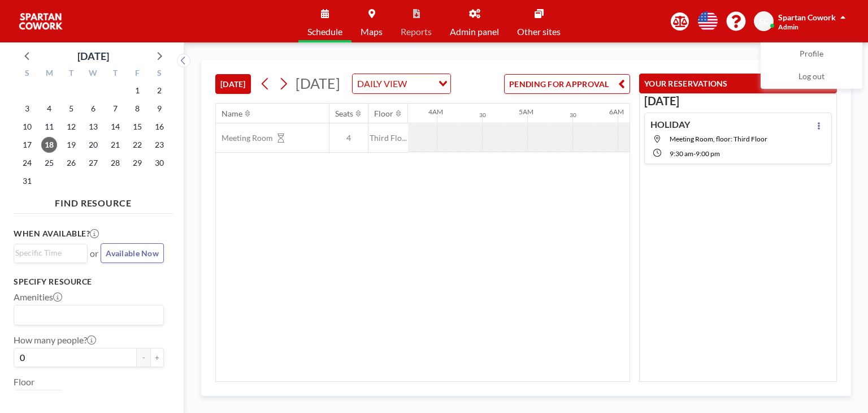 The height and width of the screenshot is (413, 868). Describe the element at coordinates (71, 109) in the screenshot. I see `span: Tuesday, August 5, 2025` at that location.